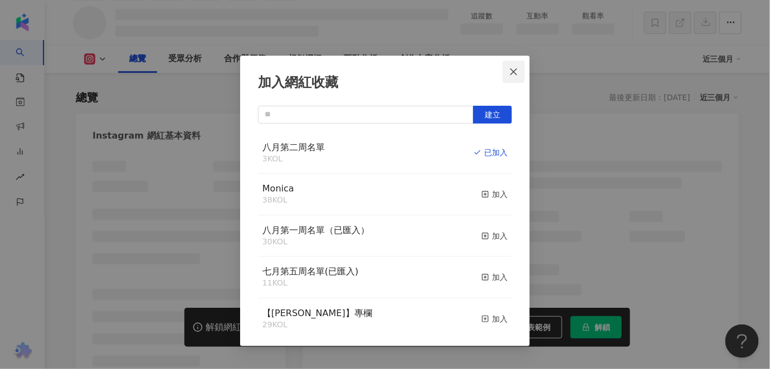 The image size is (770, 369). I want to click on button: Close, so click(513, 72).